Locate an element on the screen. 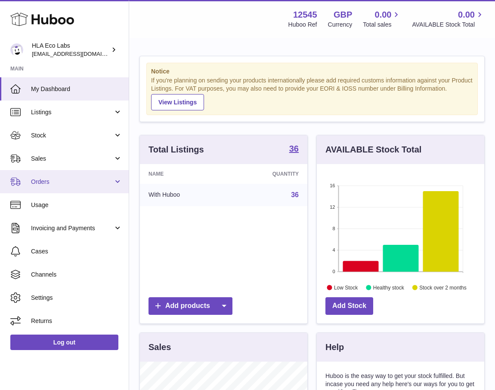 The width and height of the screenshot is (495, 390). h3: Total Listings is located at coordinates (176, 150).